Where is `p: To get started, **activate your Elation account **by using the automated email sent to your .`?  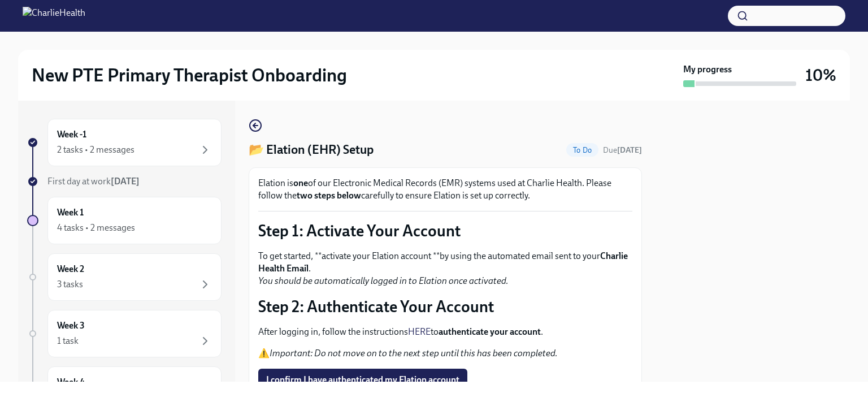
p: To get started, **activate your Elation account **by using the automated email sent to your . is located at coordinates (445, 268).